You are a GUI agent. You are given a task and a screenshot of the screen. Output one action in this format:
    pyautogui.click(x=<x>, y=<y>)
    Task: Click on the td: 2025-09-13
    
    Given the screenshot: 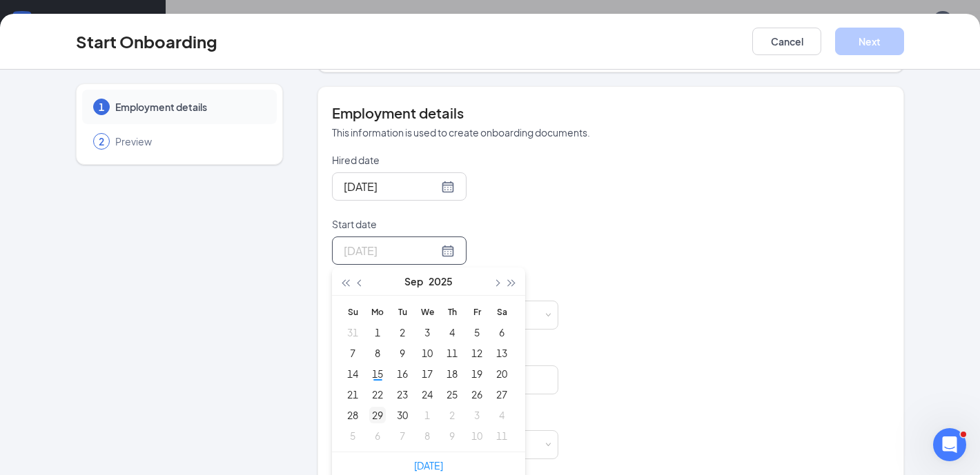 What is the action you would take?
    pyautogui.click(x=502, y=353)
    